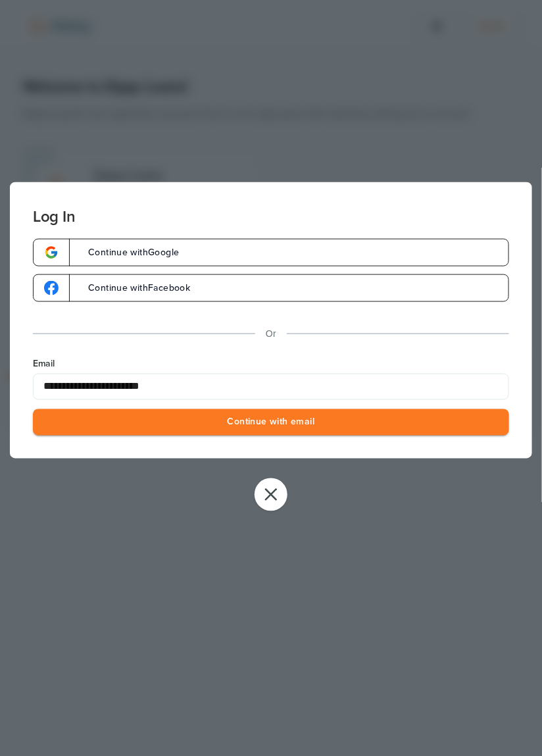 The height and width of the screenshot is (756, 542). I want to click on p: Or, so click(271, 333).